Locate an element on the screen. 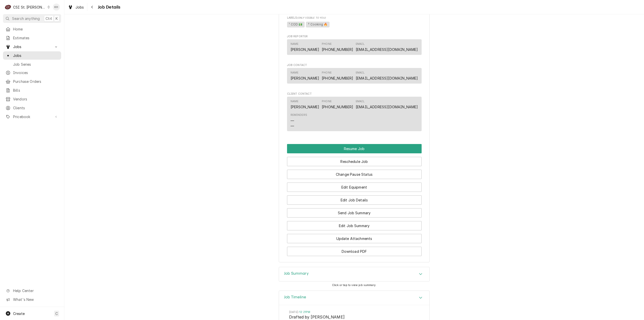 The height and width of the screenshot is (320, 644). span: (Only Visible to You) is located at coordinates (311, 17).